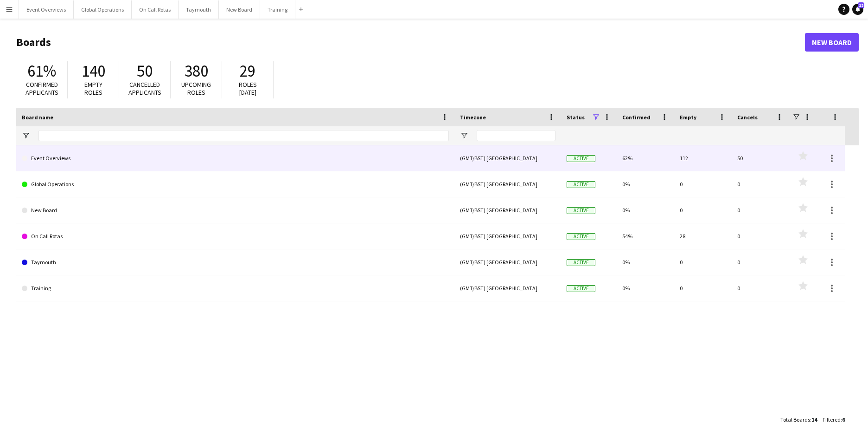  What do you see at coordinates (795, 419) in the screenshot?
I see `span: Total Boards` at bounding box center [795, 419].